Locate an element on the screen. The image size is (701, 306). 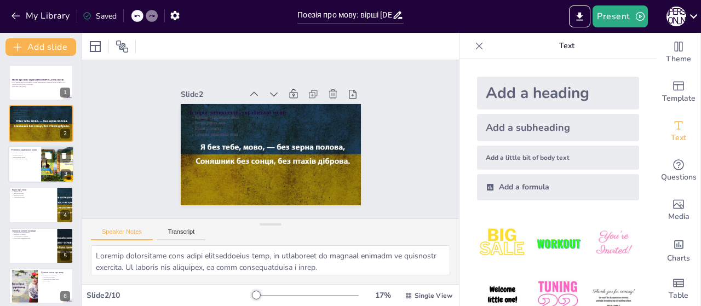
button: Speaker Notes is located at coordinates (122, 234).